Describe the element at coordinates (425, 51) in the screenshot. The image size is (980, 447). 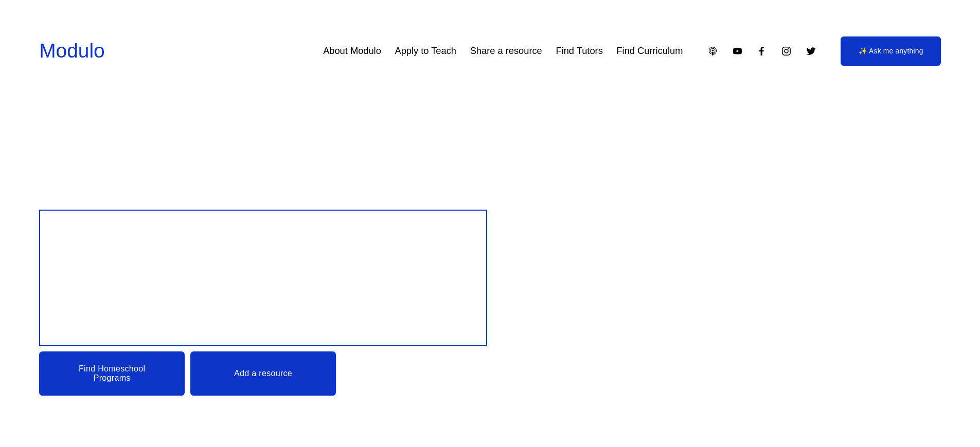
I see `a: Apply to Teach` at that location.